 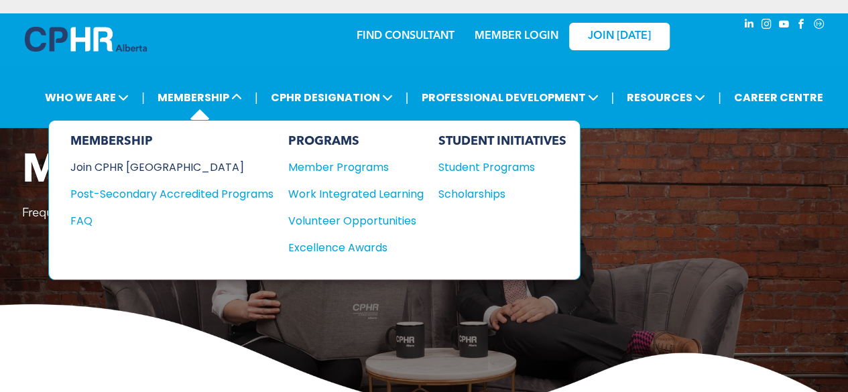 I want to click on a: instagram, so click(x=767, y=25).